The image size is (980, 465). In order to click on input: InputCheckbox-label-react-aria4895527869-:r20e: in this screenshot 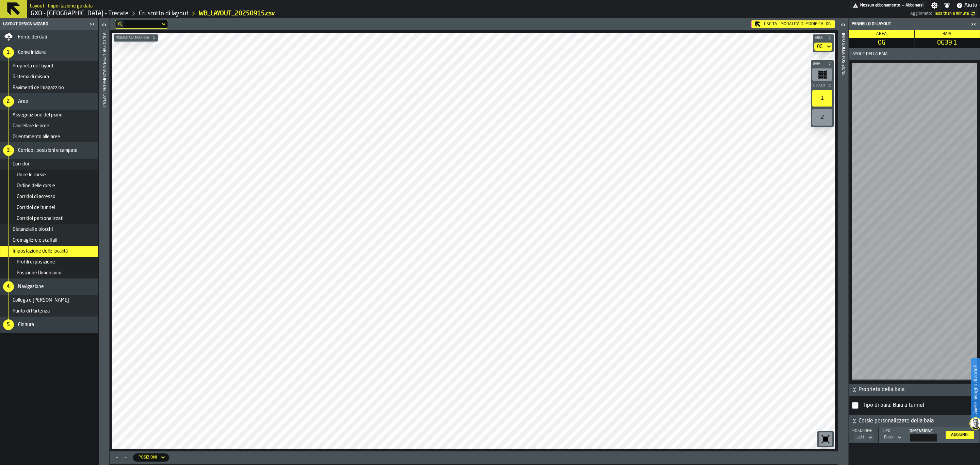, I will do `click(855, 405)`.